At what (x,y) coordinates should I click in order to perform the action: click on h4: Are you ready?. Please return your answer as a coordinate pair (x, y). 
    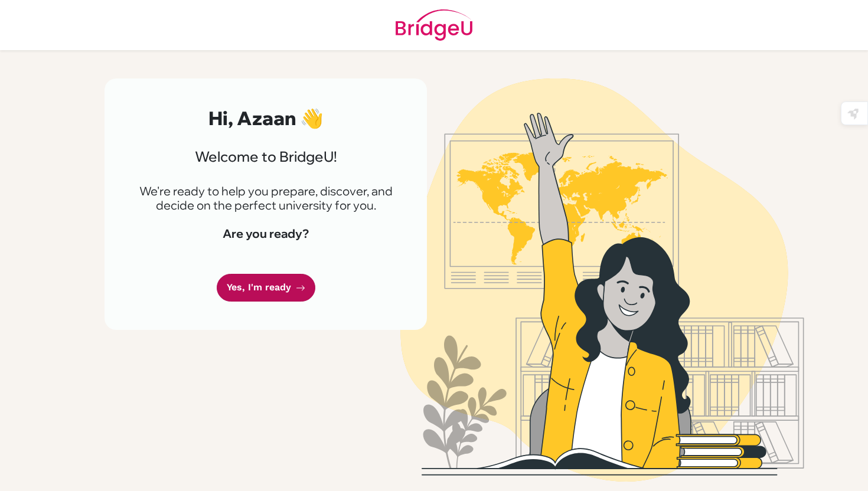
    Looking at the image, I should click on (265, 234).